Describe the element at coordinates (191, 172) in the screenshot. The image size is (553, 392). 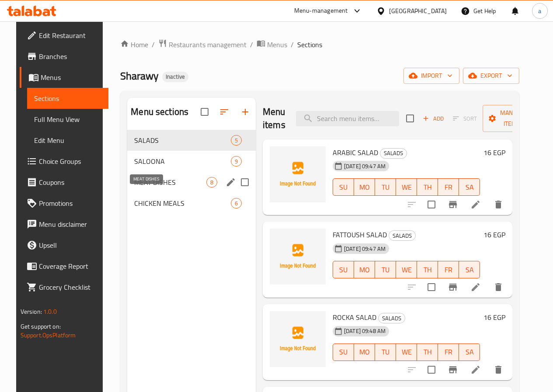
I see `nav: Menu sections` at that location.